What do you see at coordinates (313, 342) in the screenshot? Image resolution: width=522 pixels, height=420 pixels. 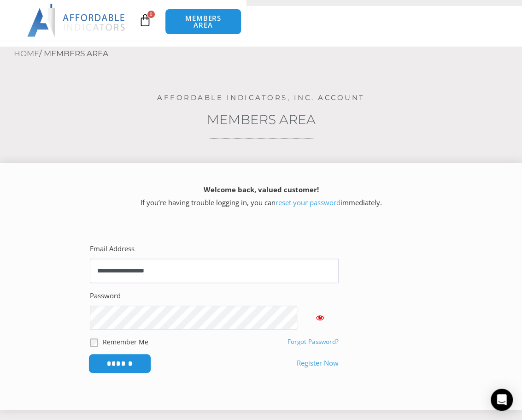 I see `a: Forgot Password?` at bounding box center [313, 342].